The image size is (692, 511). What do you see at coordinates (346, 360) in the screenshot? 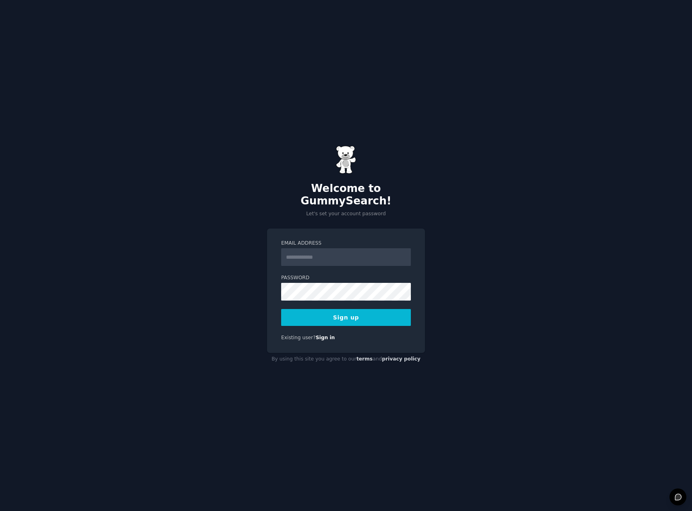
I see `div: By using this site you agree to our and` at bounding box center [346, 360].